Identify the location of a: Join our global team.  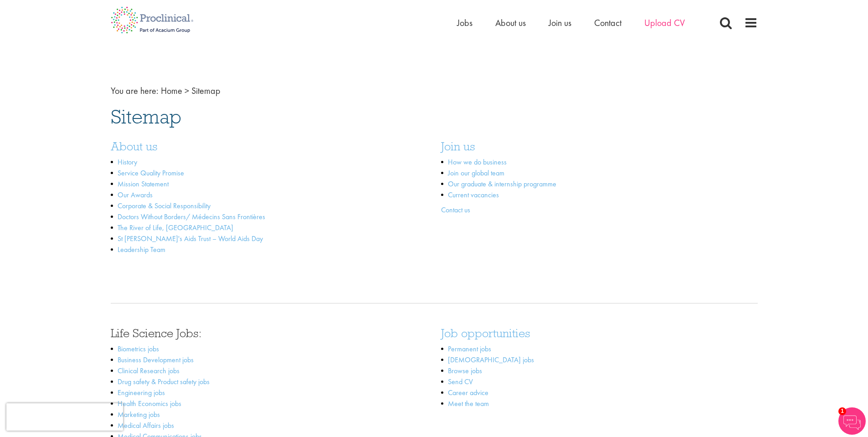
(476, 173).